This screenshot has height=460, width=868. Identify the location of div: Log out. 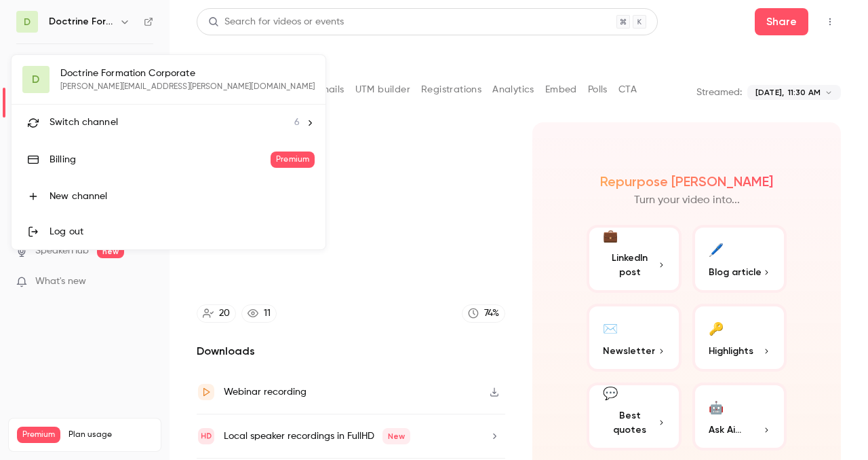
(182, 231).